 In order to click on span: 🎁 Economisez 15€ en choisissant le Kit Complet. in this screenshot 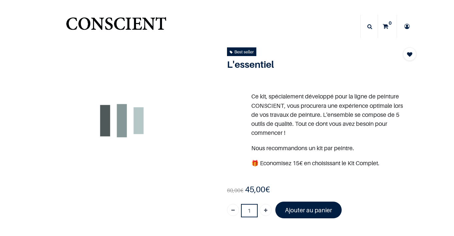, I will do `click(315, 163)`.